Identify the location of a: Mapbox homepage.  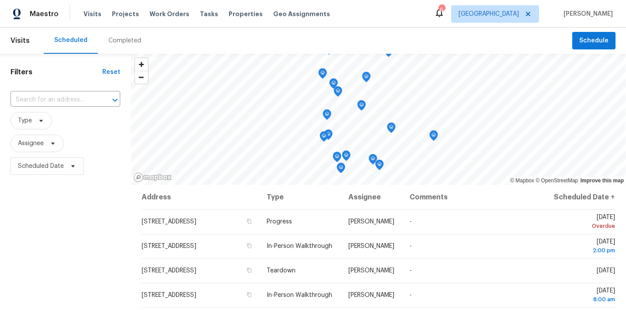
(153, 177).